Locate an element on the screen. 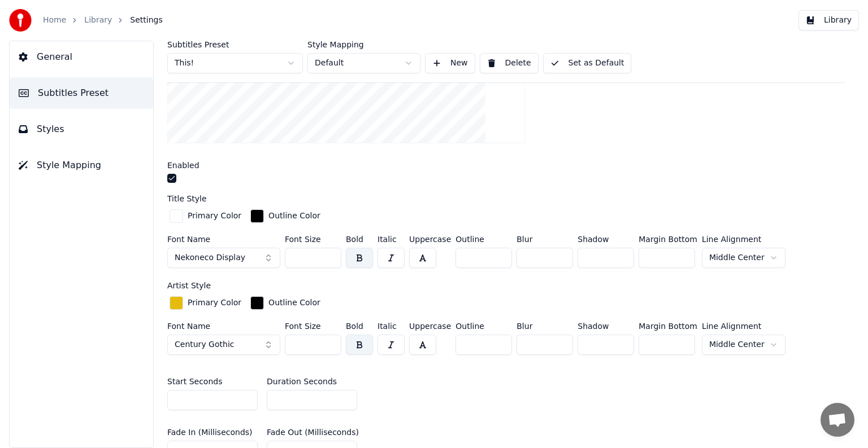  label: Artist Style is located at coordinates (189, 286).